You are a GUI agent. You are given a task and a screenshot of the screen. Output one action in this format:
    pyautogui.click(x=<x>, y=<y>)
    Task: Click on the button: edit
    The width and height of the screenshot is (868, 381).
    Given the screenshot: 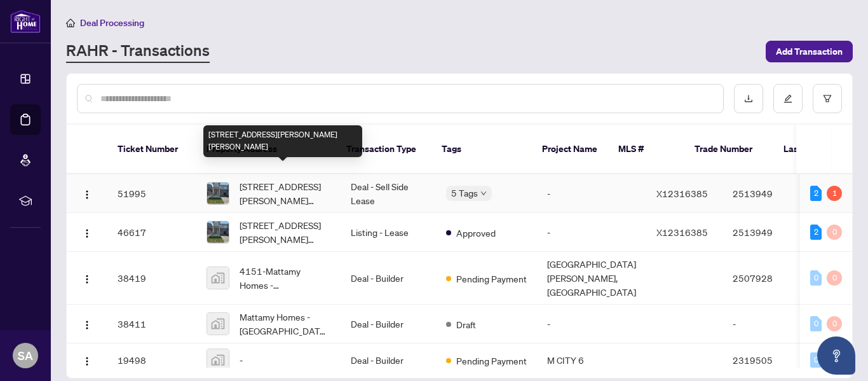 What is the action you would take?
    pyautogui.click(x=788, y=98)
    